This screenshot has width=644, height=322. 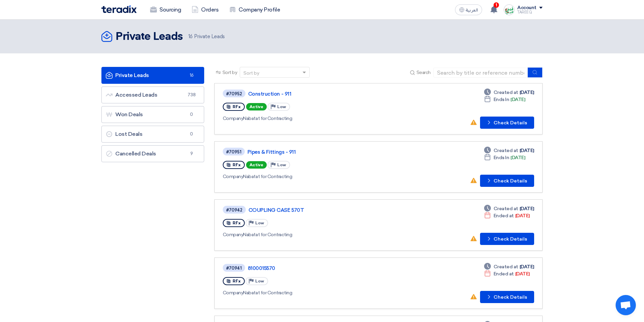 What do you see at coordinates (206, 37) in the screenshot?
I see `span: Private Leads` at bounding box center [206, 37].